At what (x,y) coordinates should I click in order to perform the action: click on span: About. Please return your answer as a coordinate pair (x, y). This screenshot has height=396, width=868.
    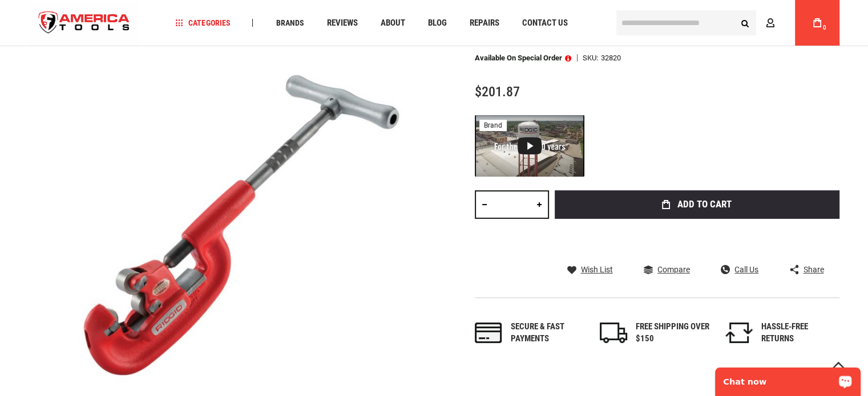
    Looking at the image, I should click on (392, 23).